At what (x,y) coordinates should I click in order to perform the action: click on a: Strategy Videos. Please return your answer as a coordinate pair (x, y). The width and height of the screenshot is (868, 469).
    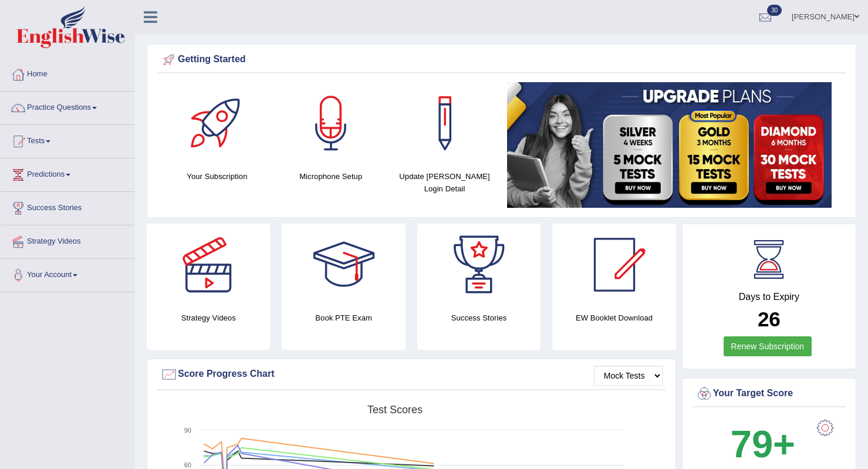
    Looking at the image, I should click on (67, 240).